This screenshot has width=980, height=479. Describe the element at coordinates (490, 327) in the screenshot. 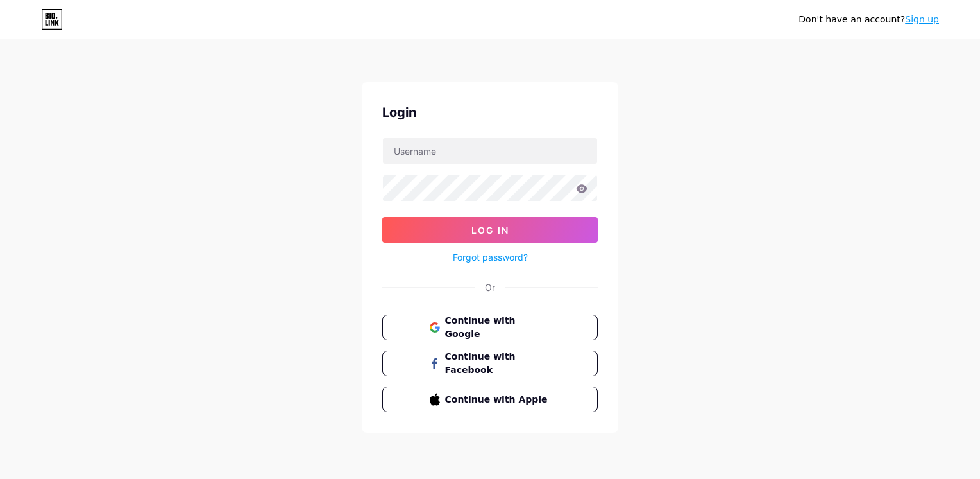

I see `button: Continue with Google` at that location.